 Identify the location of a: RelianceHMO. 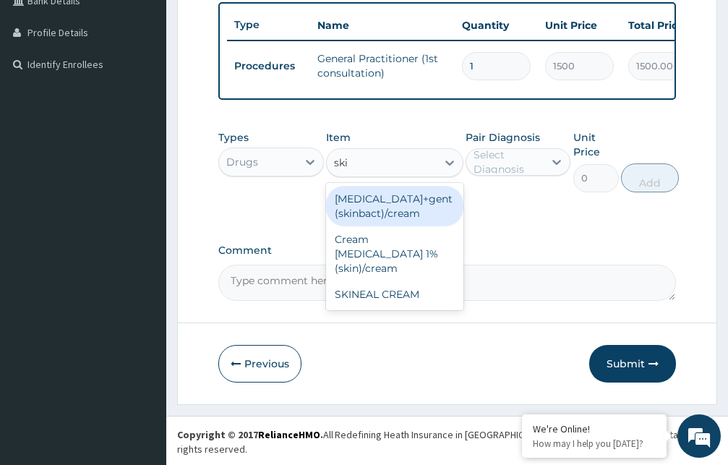
(289, 434).